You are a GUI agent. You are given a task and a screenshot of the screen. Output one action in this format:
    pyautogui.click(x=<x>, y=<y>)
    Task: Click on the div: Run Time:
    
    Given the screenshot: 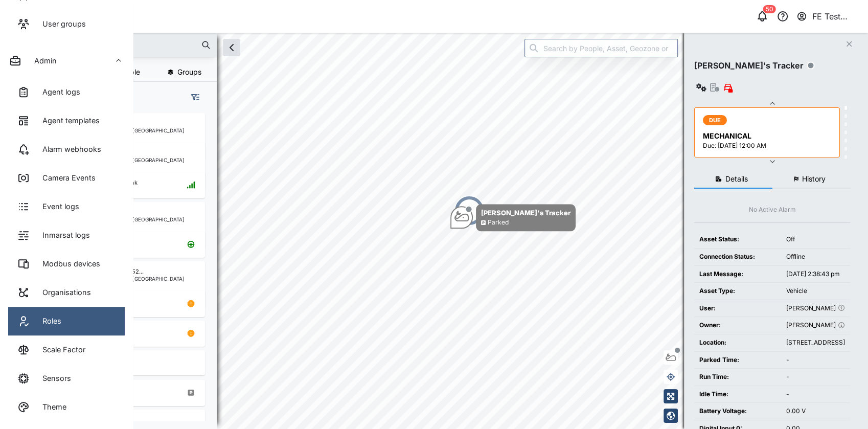 What is the action you would take?
    pyautogui.click(x=737, y=377)
    